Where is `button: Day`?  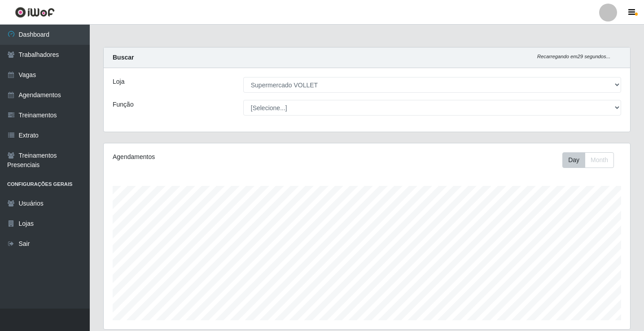 button: Day is located at coordinates (573, 160).